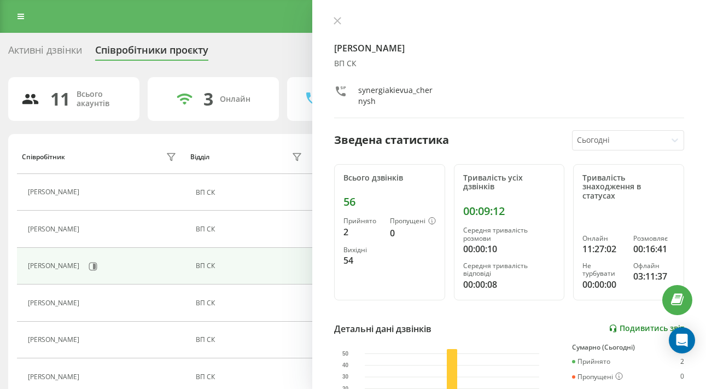 The image size is (706, 389). What do you see at coordinates (200, 157) in the screenshot?
I see `div: Відділ` at bounding box center [200, 157].